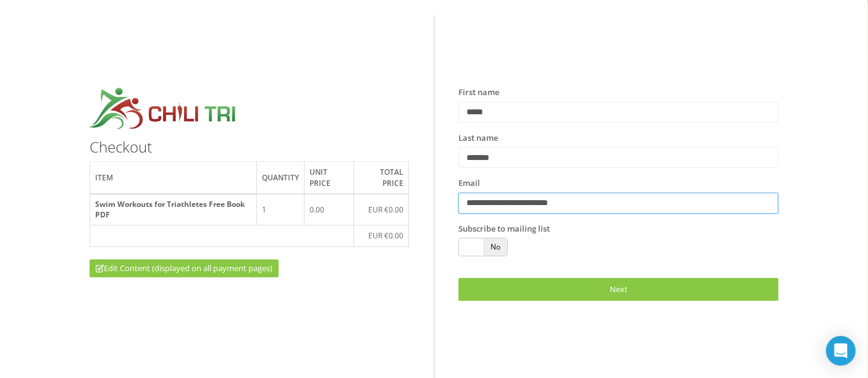  Describe the element at coordinates (469, 184) in the screenshot. I see `label: Email` at that location.